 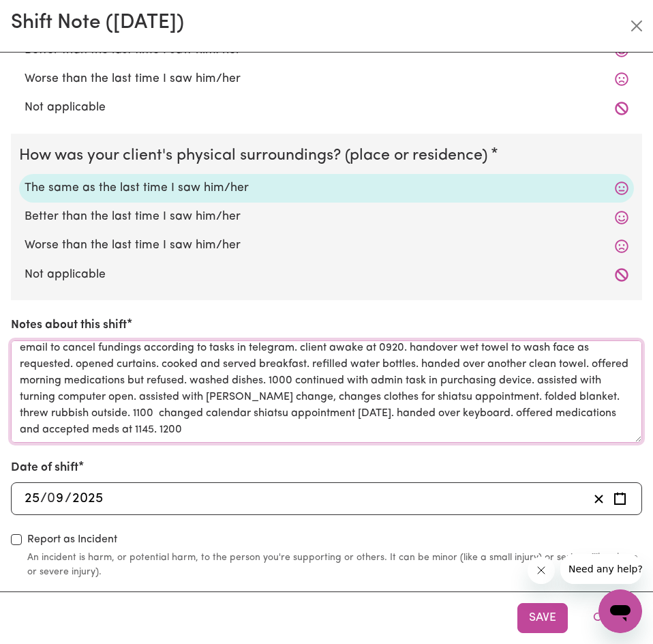 I want to click on label: The same as the last time I saw him/her, so click(x=326, y=188).